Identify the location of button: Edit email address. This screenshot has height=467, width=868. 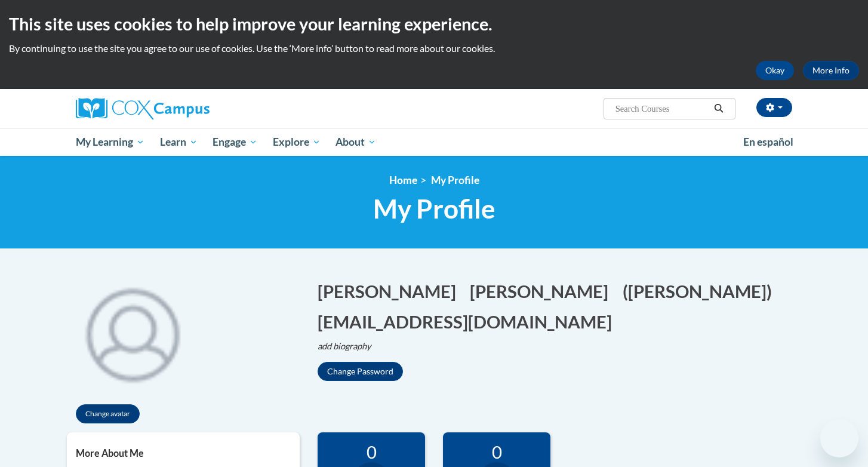
(468, 322).